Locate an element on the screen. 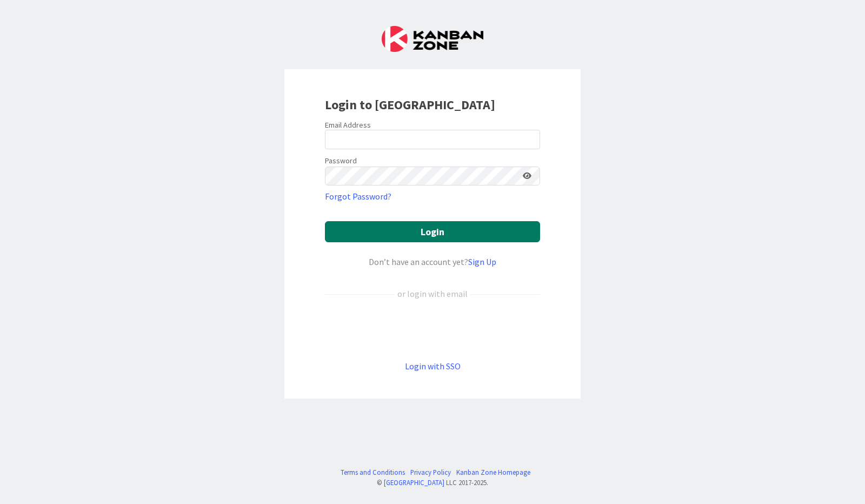 The width and height of the screenshot is (865, 504). a: Privacy Policy is located at coordinates (430, 472).